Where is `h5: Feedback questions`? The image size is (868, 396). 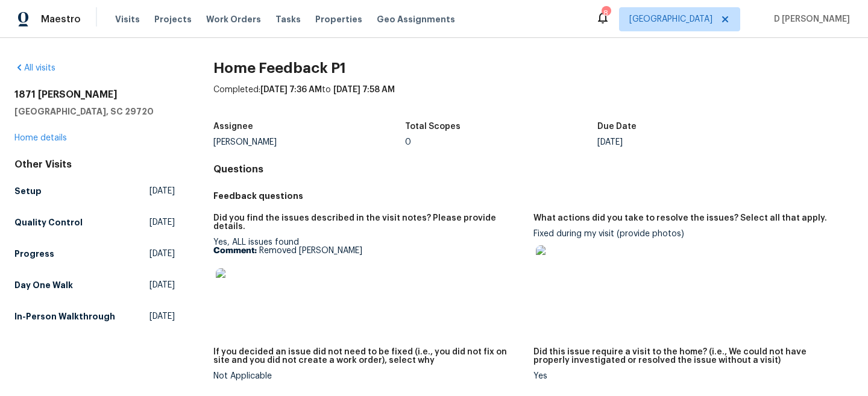
h5: Feedback questions is located at coordinates (533, 196).